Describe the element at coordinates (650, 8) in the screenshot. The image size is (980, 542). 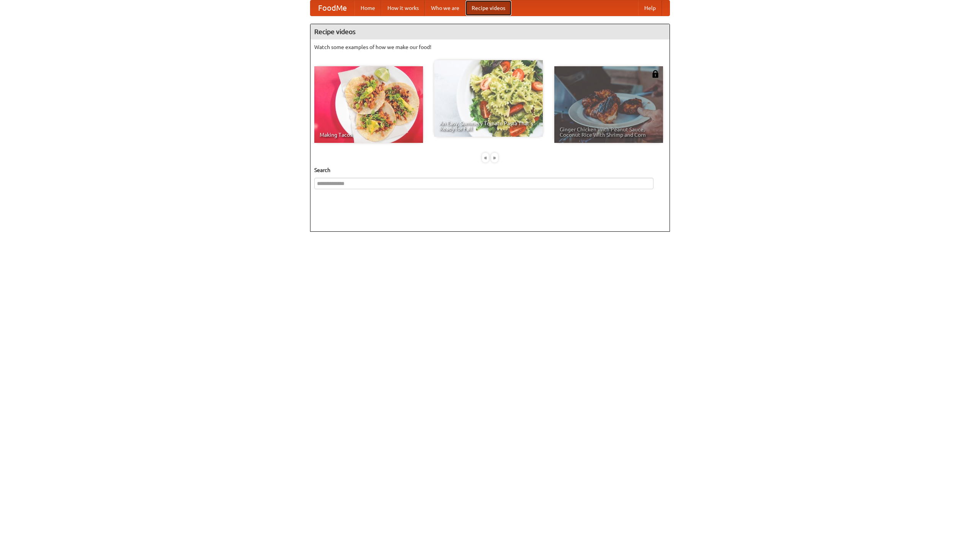
I see `a: Help` at that location.